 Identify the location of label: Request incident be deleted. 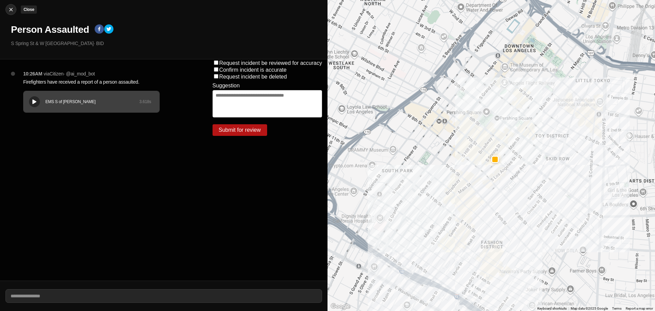
(253, 76).